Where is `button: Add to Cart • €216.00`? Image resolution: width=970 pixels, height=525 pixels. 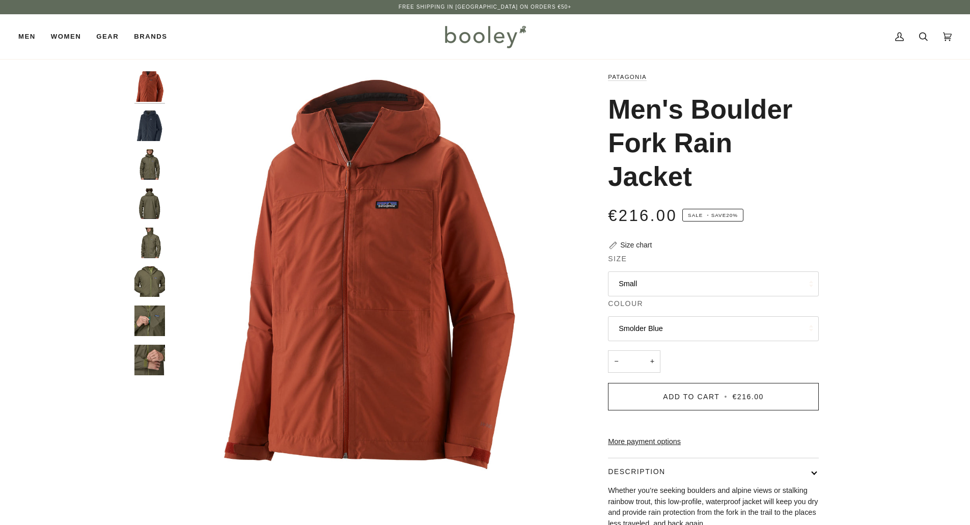 button: Add to Cart • €216.00 is located at coordinates (713, 397).